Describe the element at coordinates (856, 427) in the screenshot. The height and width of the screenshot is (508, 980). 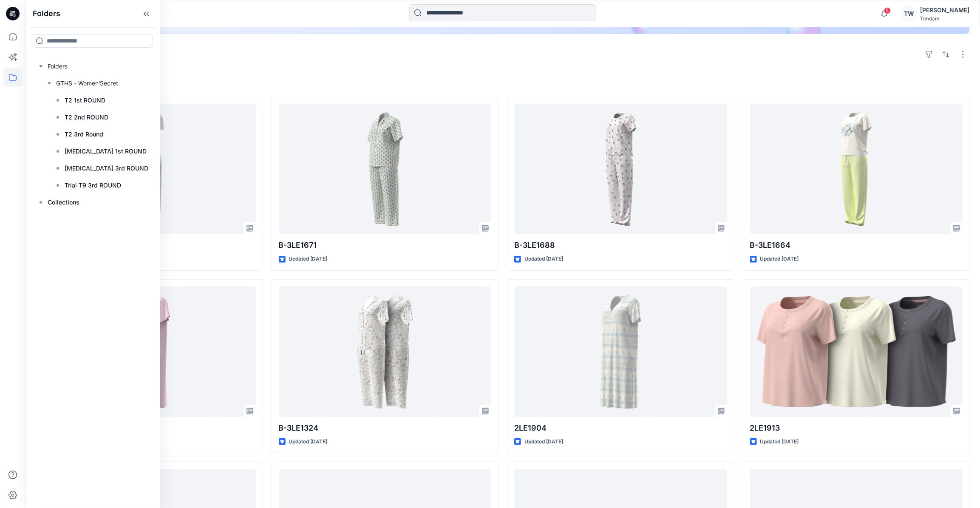
I see `p: 2LE1913` at that location.